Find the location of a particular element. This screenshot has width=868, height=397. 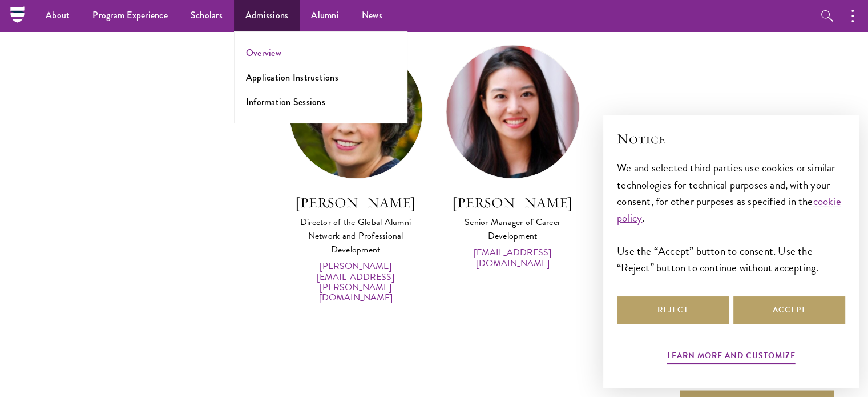

button: Reject is located at coordinates (673, 310).